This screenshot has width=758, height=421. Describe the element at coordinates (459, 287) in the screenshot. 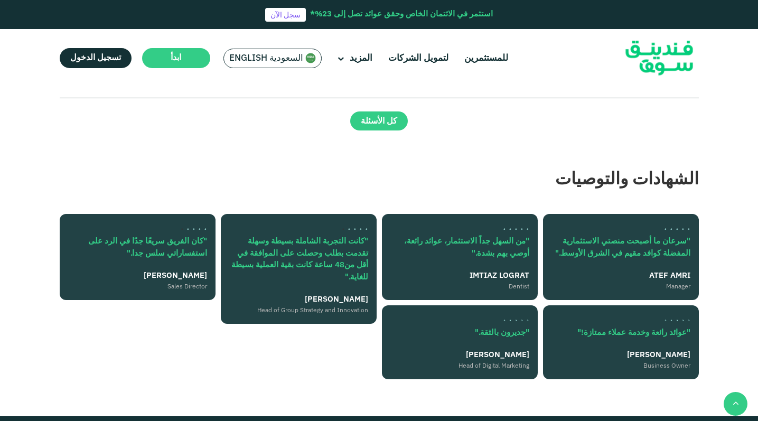

I see `div: Dentist` at that location.